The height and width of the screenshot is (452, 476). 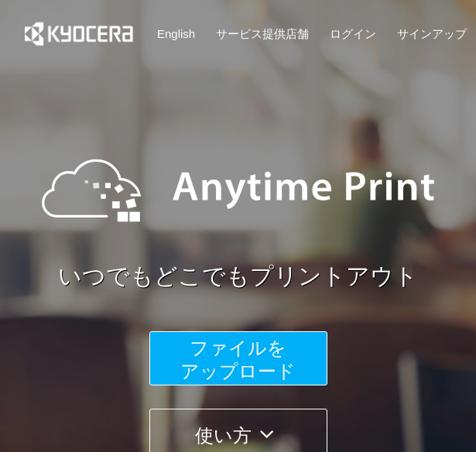 What do you see at coordinates (431, 33) in the screenshot?
I see `a: サインアップ` at bounding box center [431, 33].